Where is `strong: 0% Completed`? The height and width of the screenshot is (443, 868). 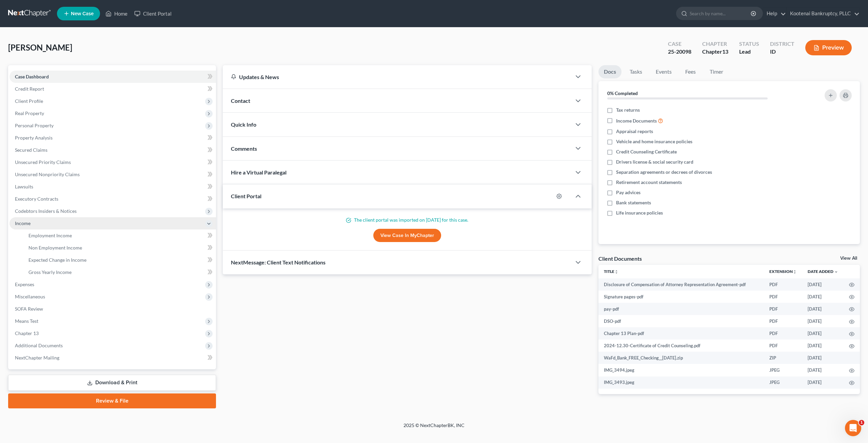
strong: 0% Completed is located at coordinates (622, 93).